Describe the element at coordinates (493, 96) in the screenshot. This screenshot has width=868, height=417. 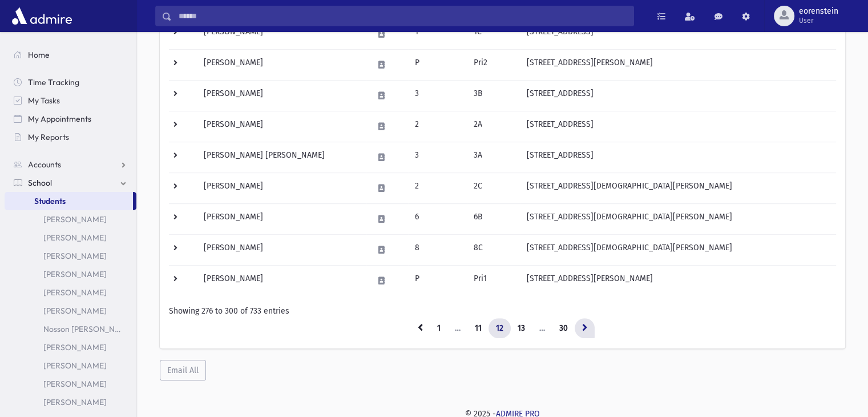
I see `td: 3B` at that location.